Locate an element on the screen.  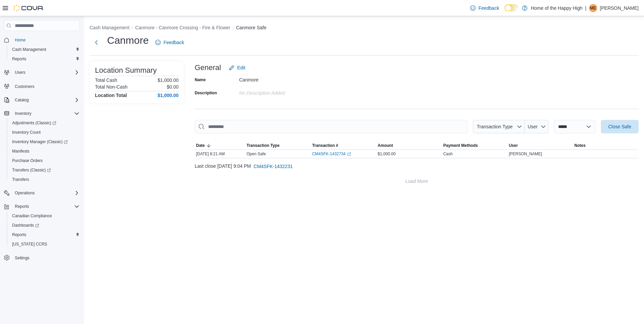
input: Dark Mode is located at coordinates (511, 8).